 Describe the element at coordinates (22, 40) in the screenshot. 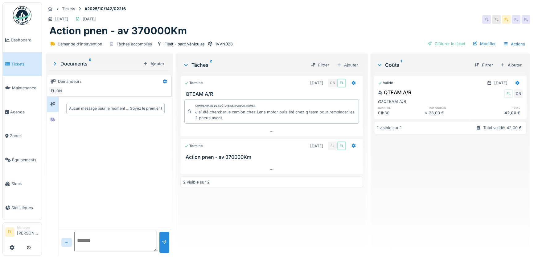

I see `a: Dashboard` at that location.